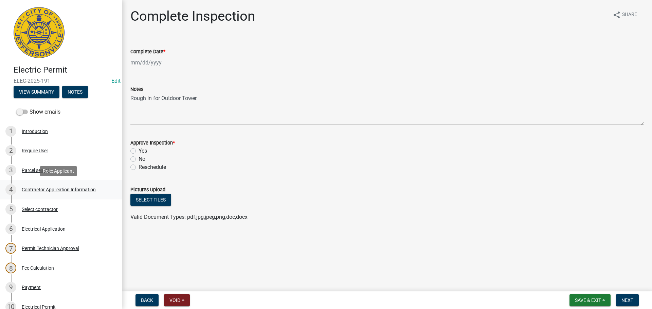 This screenshot has width=652, height=309. I want to click on button: shareShare, so click(625, 15).